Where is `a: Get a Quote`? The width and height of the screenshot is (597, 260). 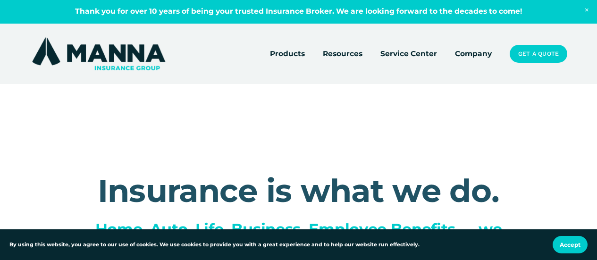 a: Get a Quote is located at coordinates (538, 53).